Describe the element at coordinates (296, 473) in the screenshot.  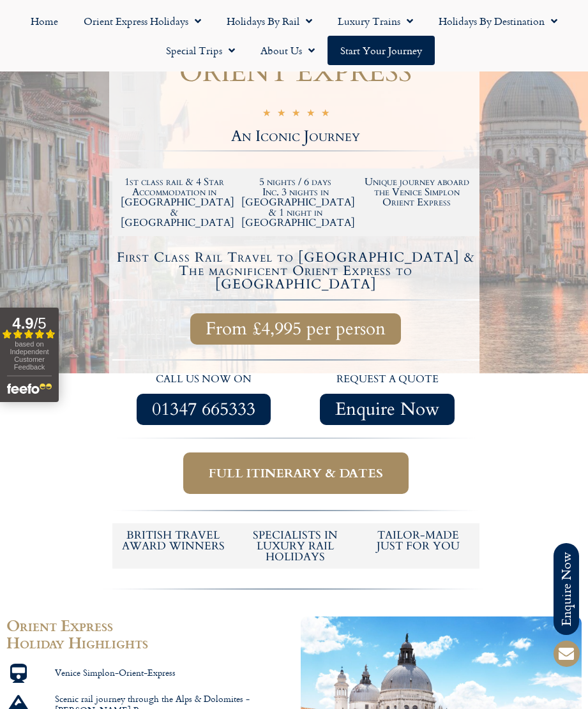
I see `a: Full itinerary & dates` at that location.